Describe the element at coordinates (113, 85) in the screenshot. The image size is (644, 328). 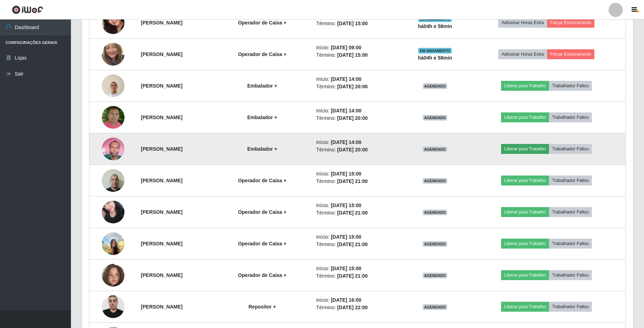
I see `img: 1736442351391.jpeg` at that location.